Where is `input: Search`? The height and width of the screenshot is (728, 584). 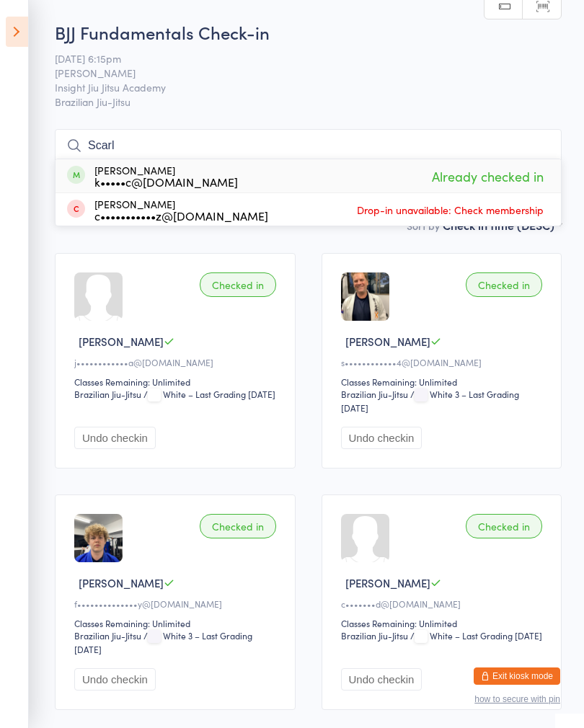
input: Search is located at coordinates (308, 145).